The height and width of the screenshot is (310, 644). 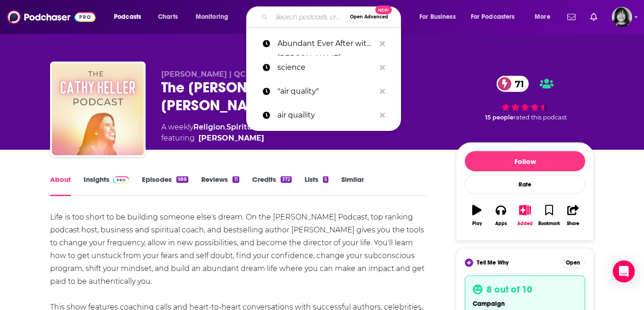 I want to click on span: Podcasts, so click(x=127, y=17).